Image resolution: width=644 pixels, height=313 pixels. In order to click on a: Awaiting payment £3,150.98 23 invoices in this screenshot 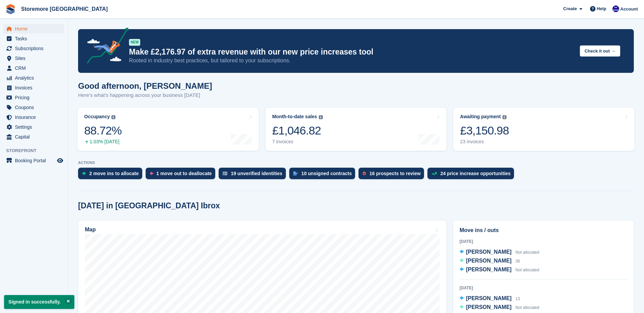, I will do `click(544, 129)`.